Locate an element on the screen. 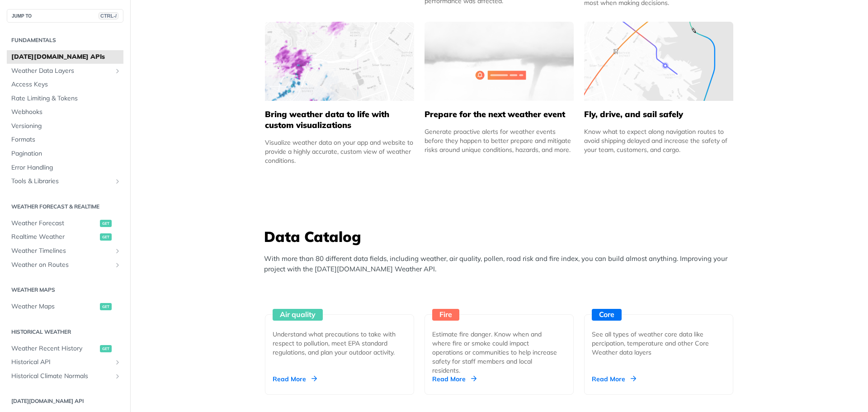 The width and height of the screenshot is (868, 412). button: Show subpages for Weather on Routes is located at coordinates (118, 265).